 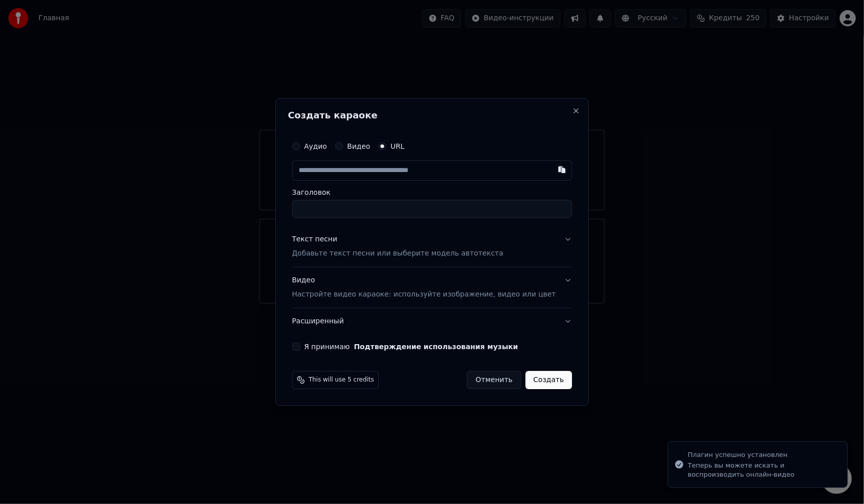 I want to click on div: Текст песни, so click(x=314, y=240).